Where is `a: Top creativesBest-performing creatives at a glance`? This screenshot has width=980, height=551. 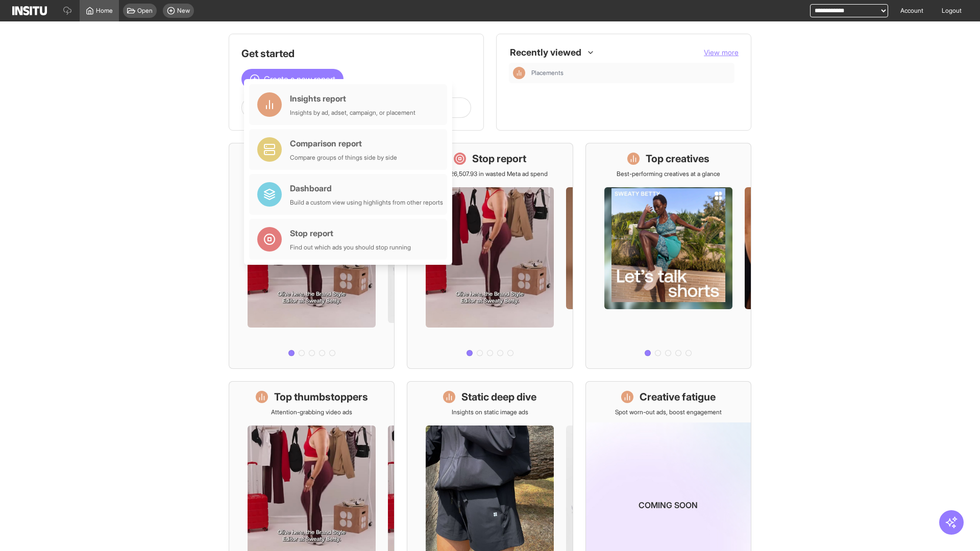
a: Top creativesBest-performing creatives at a glance is located at coordinates (668, 256).